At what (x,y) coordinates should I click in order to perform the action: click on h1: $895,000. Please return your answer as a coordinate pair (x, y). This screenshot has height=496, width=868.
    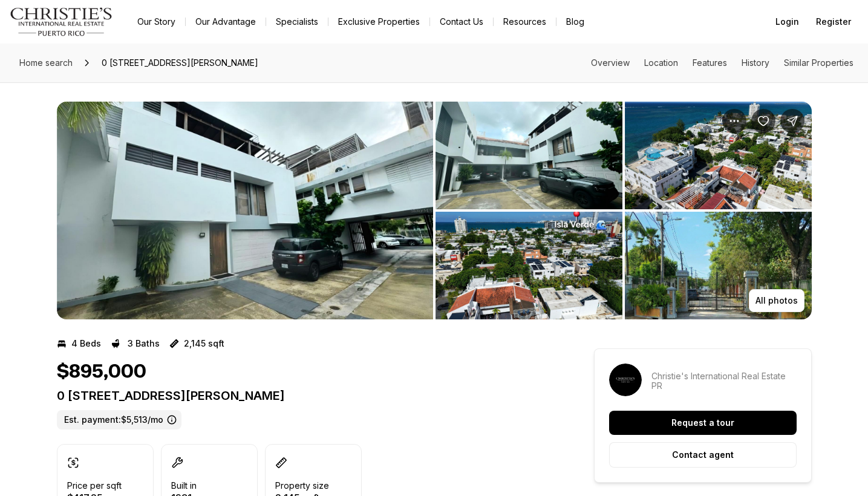
    Looking at the image, I should click on (102, 372).